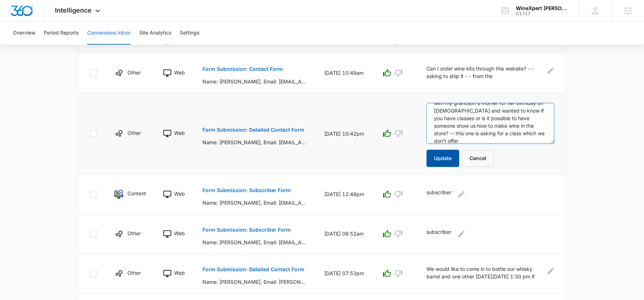  Describe the element at coordinates (478, 158) in the screenshot. I see `button: Cancel` at that location.